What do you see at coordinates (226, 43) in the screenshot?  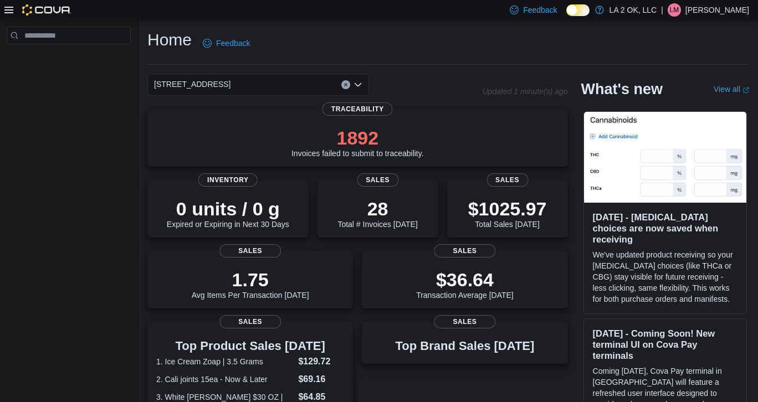 I see `a: Feedback` at bounding box center [226, 43].